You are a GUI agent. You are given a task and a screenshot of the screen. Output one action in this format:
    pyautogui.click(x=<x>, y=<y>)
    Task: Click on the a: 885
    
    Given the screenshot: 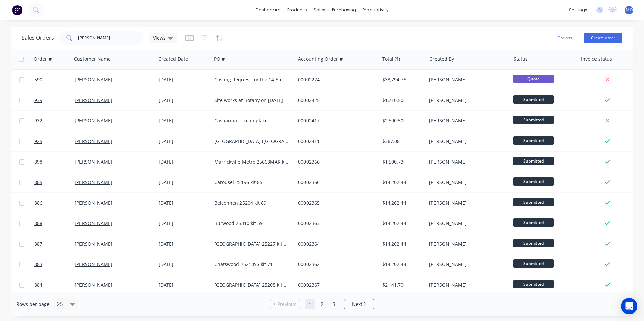 What is the action you would take?
    pyautogui.click(x=54, y=182)
    